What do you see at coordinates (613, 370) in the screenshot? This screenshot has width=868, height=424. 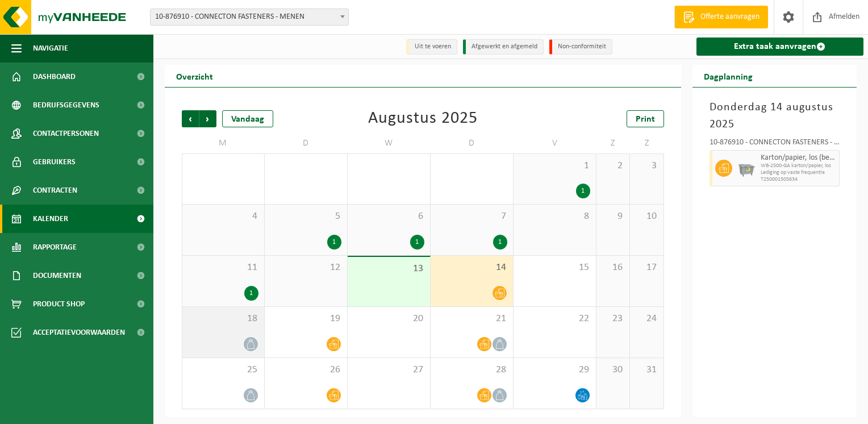 I see `span: 30` at bounding box center [613, 370].